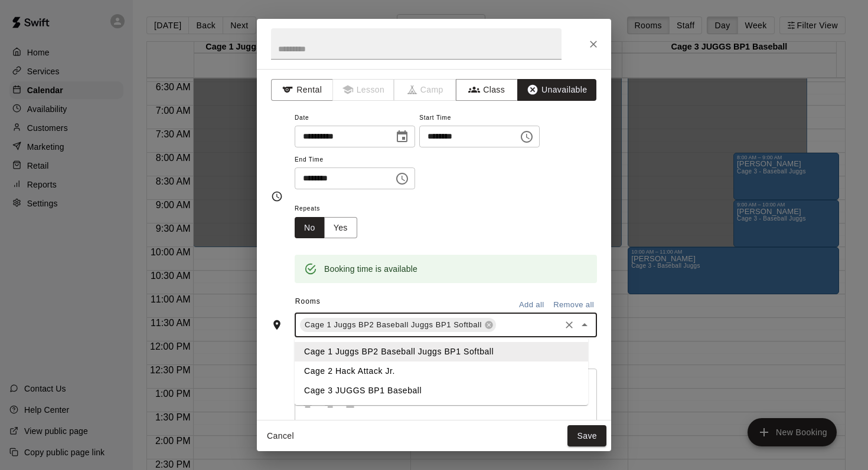 This screenshot has width=868, height=470. What do you see at coordinates (402, 137) in the screenshot?
I see `button: Choose date, selected date is Aug 24, 2025` at bounding box center [402, 137].